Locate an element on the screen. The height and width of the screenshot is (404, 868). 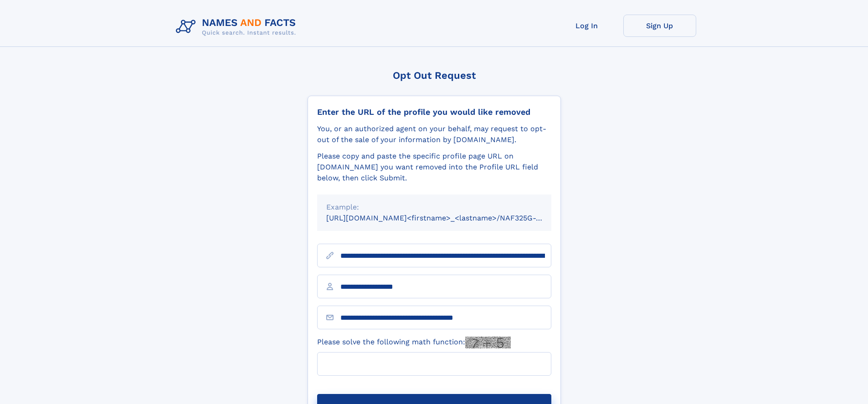
a: Sign Up is located at coordinates (660, 26).